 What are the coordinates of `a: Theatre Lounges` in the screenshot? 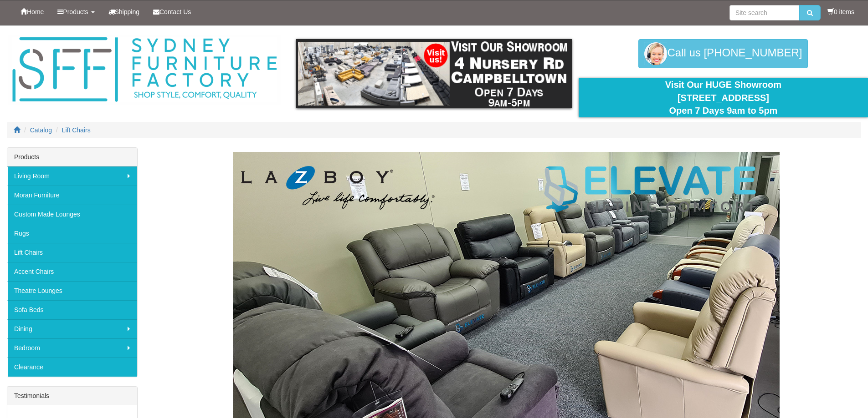 It's located at (72, 291).